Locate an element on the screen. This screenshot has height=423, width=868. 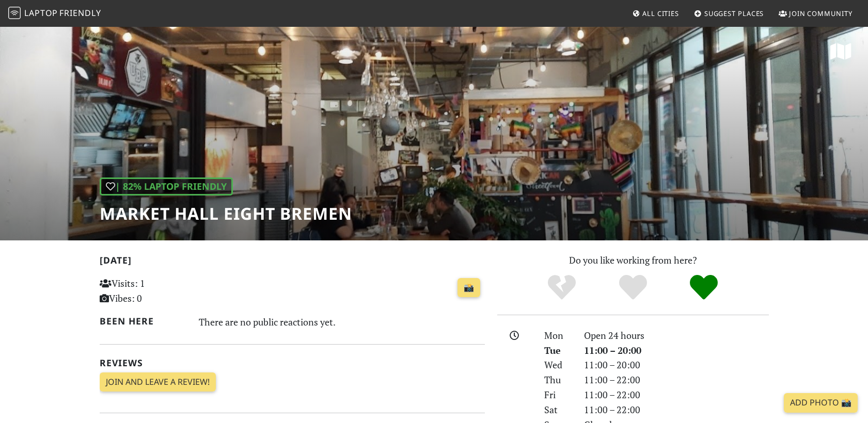
a: Join and leave a review! is located at coordinates (157, 382).